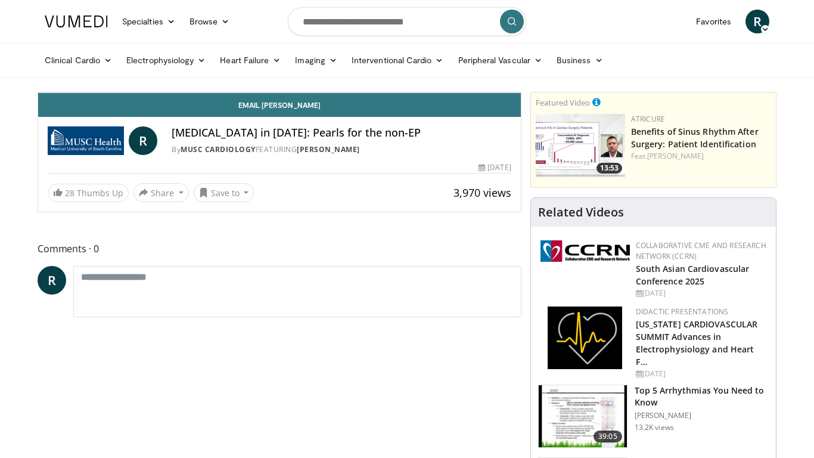  Describe the element at coordinates (148, 21) in the screenshot. I see `a: Specialties` at that location.